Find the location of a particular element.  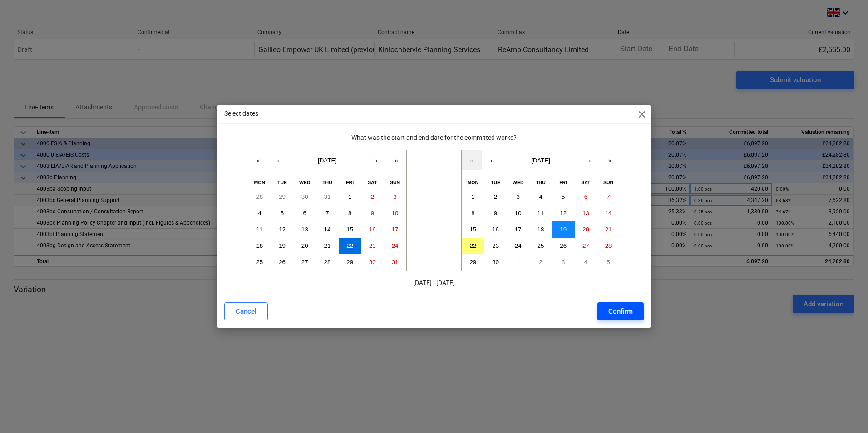

abbr: August 31, 2025 is located at coordinates (395, 262).